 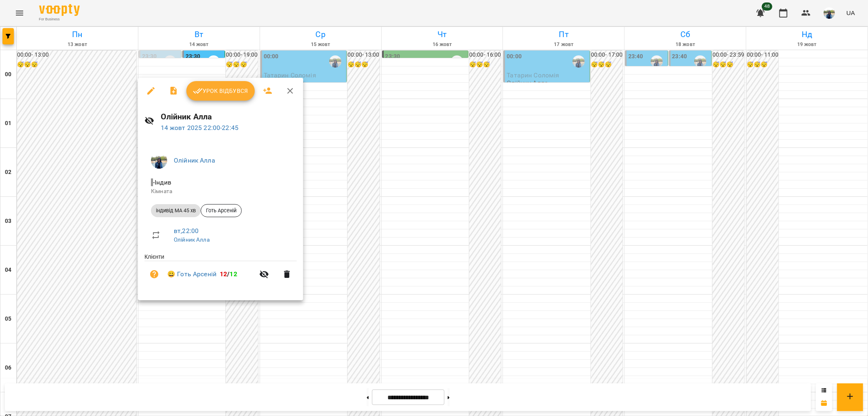 I want to click on p: Кімната, so click(x=221, y=191).